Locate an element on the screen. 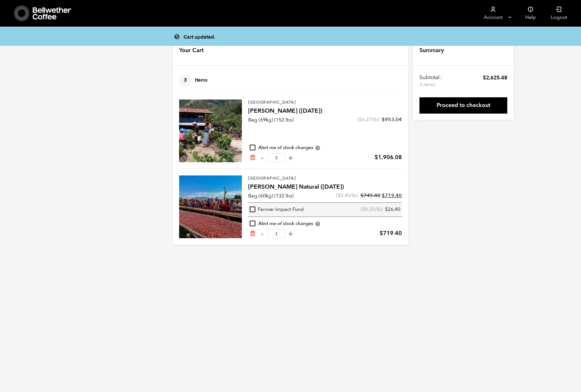 The width and height of the screenshot is (581, 392). div: Farmer Impact Fund is located at coordinates (277, 209).